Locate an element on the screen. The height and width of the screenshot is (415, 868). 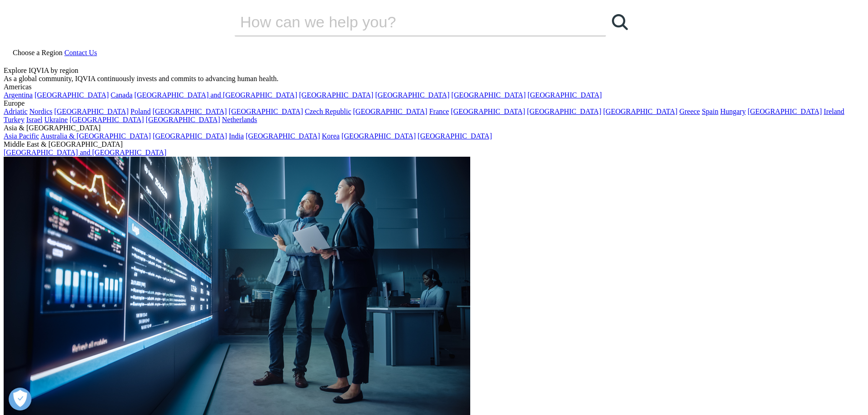
a: Search is located at coordinates (619, 22).